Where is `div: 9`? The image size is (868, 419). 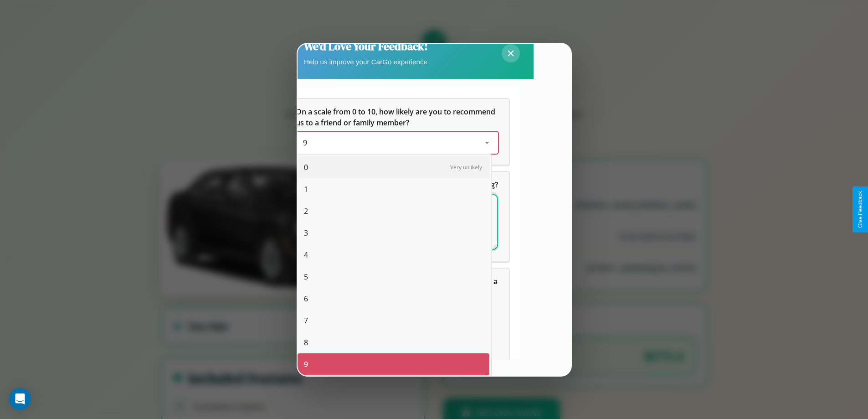
div: 9 is located at coordinates (393, 364).